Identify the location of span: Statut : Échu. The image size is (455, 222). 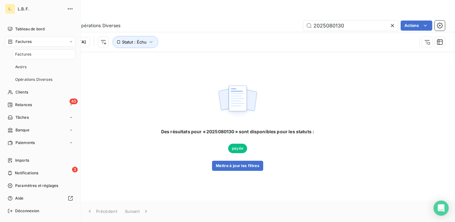
(134, 42).